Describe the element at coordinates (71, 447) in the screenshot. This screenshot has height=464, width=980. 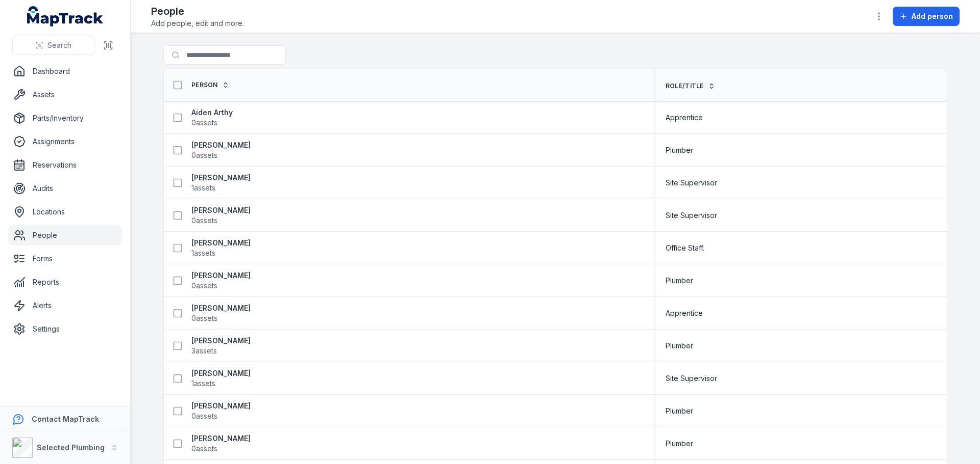
I see `strong: Selected Plumbing` at that location.